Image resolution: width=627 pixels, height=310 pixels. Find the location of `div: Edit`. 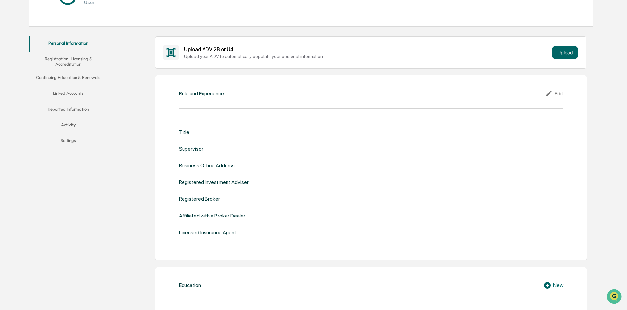

div: Edit is located at coordinates (554, 94).